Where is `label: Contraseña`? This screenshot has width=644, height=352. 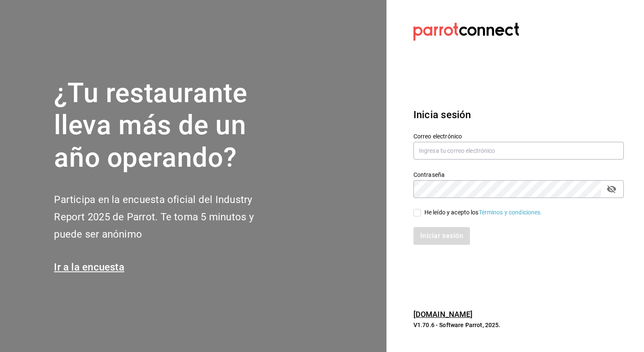
label: Contraseña is located at coordinates (519, 174).